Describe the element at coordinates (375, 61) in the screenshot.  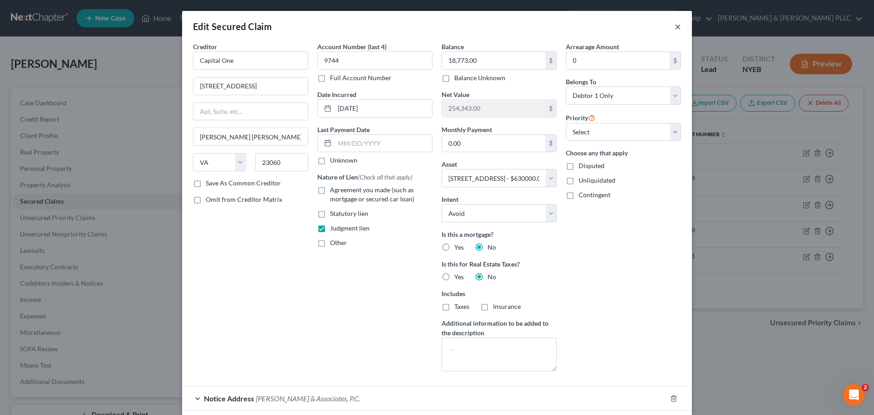
I see `input: XXXX` at that location.